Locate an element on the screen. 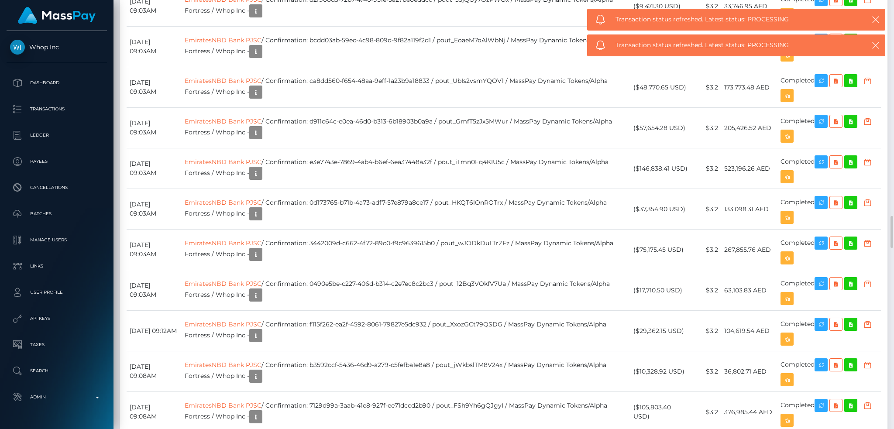  a: Cancellations is located at coordinates (57, 188).